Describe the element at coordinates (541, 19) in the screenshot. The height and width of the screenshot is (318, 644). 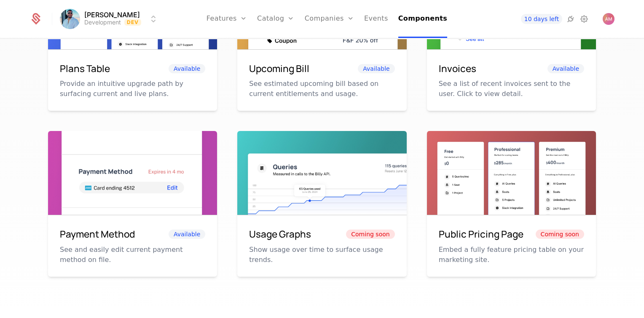
I see `span: 10 days left` at that location.